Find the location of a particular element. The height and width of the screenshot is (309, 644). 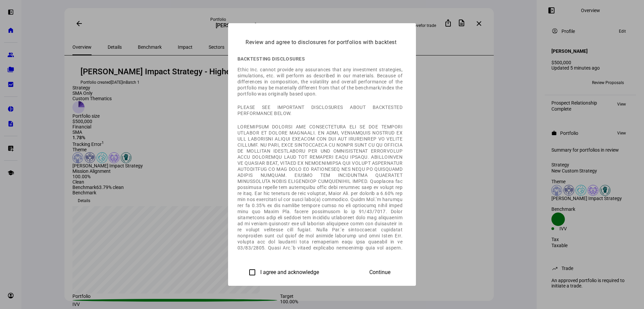

p: LOREMIPSUM DOLORSI AME CONSECTETURA ELI SE DOE TEMPORI UTLABOR ET DOLORE MAGNAALI. EN ADMI, VENIA... is located at coordinates (320, 196).